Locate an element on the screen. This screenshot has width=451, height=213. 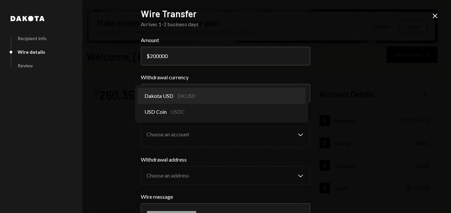
button: Withdrawal address is located at coordinates (225, 176).